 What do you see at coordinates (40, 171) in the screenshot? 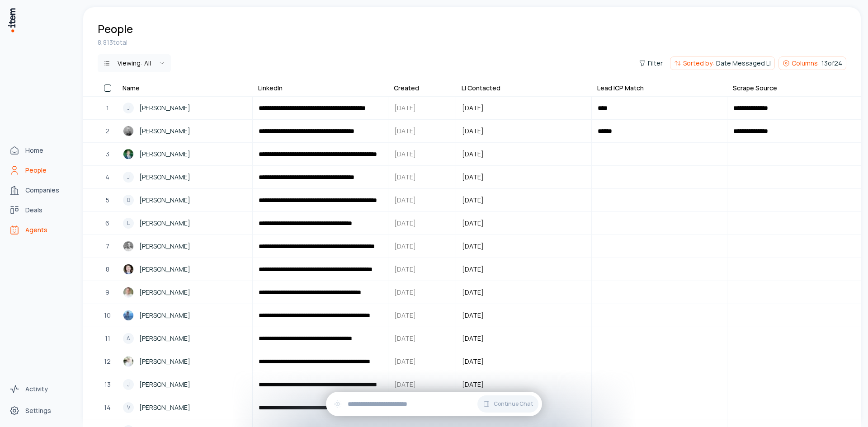
I see `a: People` at bounding box center [40, 171].